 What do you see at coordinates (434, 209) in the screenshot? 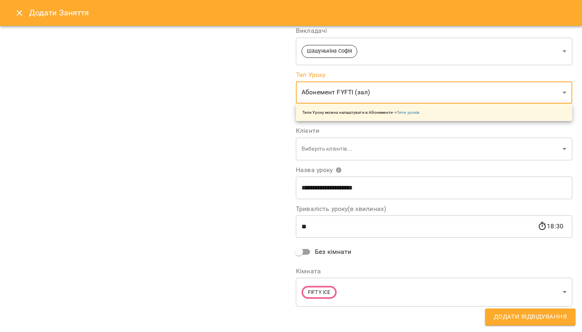
I see `label: Тривалість уроку(в хвилинах)` at bounding box center [434, 209].